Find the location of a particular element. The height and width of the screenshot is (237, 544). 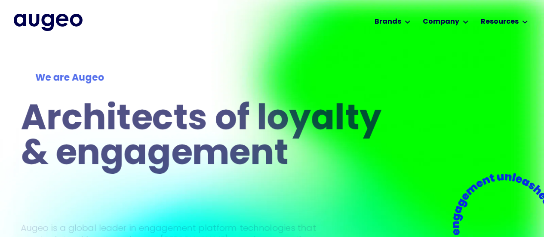

div: Brands is located at coordinates (388, 22).